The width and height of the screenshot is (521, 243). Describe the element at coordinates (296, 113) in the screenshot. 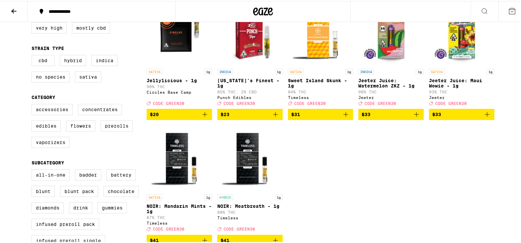

I see `span: $31` at that location.